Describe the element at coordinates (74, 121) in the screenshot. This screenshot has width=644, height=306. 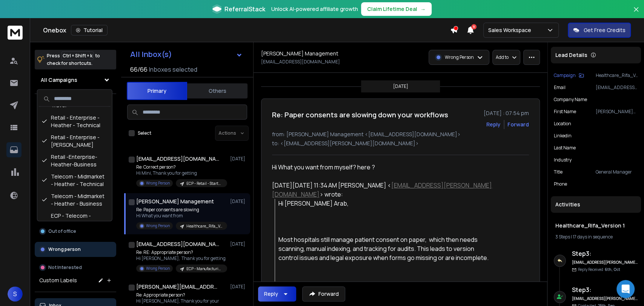
I see `div: Retail - Enterprise - Heather - Technical` at that location.